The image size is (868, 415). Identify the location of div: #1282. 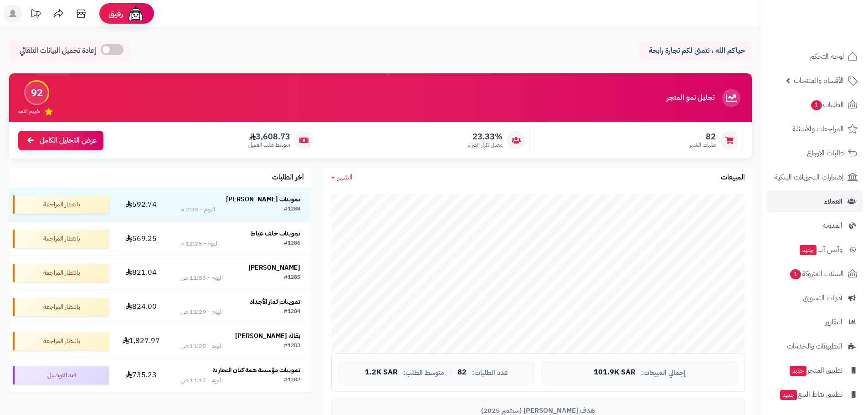
(292, 381).